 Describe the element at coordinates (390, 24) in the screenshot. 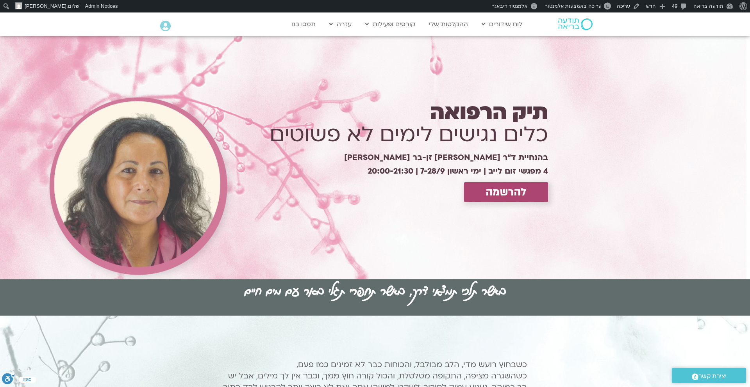

I see `a: קורסים ופעילות` at that location.